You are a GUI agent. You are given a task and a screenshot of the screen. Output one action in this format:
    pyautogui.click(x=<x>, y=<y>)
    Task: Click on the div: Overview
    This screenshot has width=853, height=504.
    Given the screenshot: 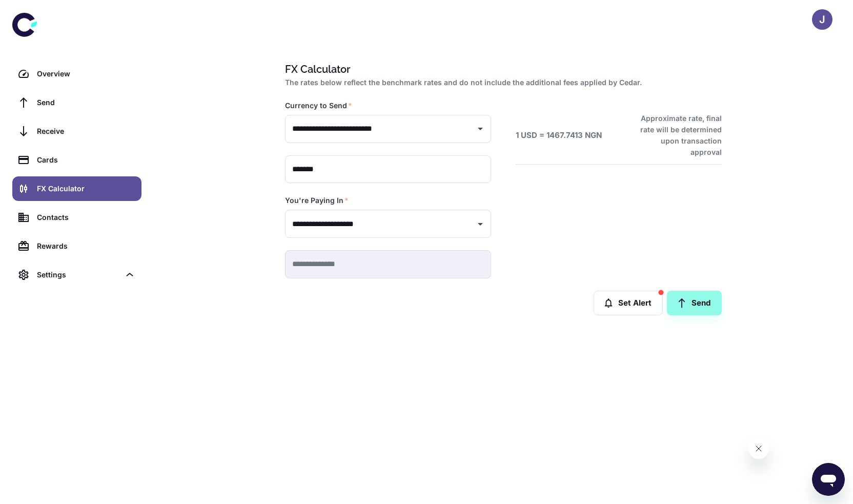 What is the action you would take?
    pyautogui.click(x=86, y=73)
    